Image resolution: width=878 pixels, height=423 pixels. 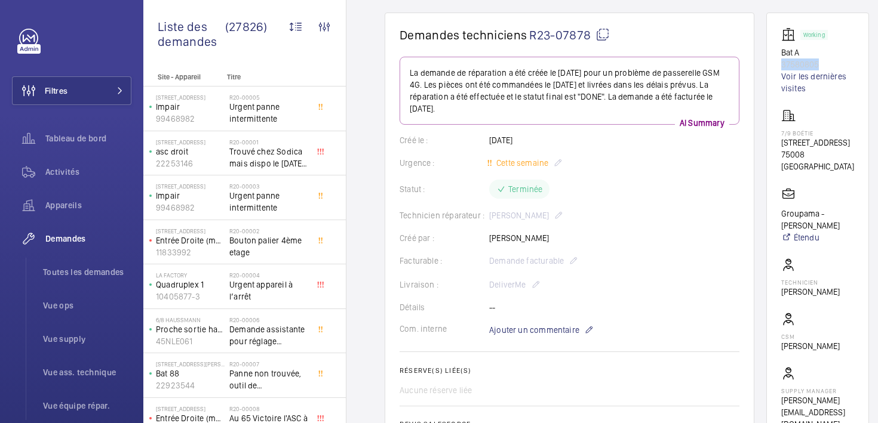 I want to click on h2: R20-00008, so click(x=269, y=409).